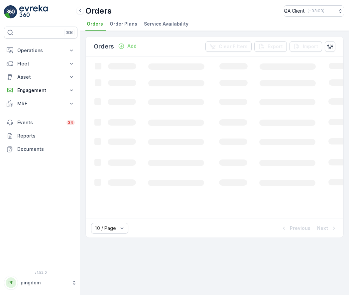 The height and width of the screenshot is (295, 349). I want to click on button: Engagement, so click(41, 90).